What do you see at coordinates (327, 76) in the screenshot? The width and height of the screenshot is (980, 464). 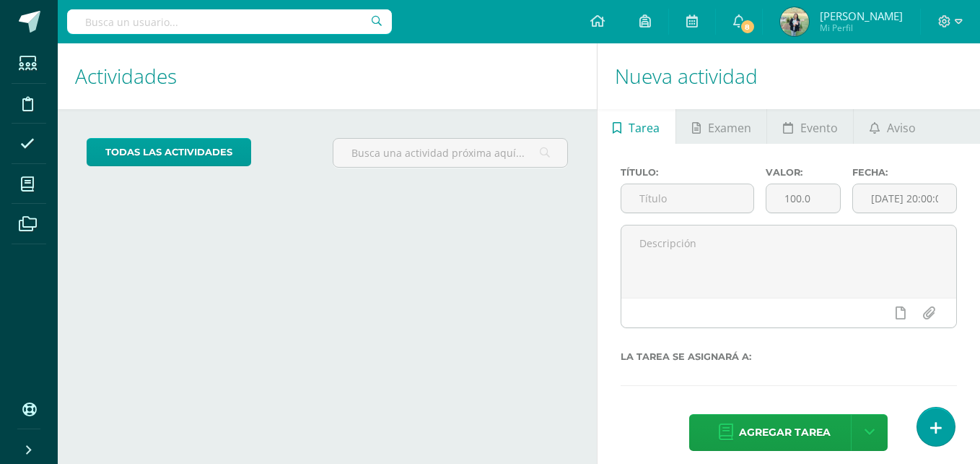 I see `h1: Actividades` at bounding box center [327, 76].